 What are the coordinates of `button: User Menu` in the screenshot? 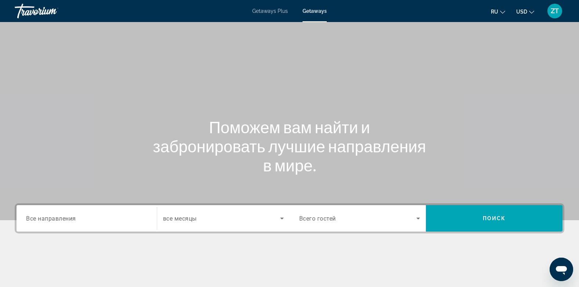 It's located at (555, 11).